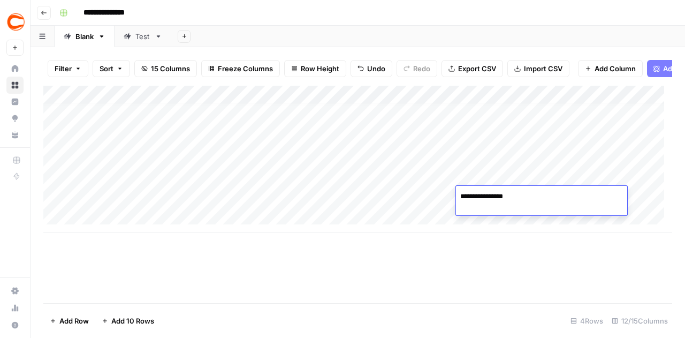 This screenshot has height=338, width=685. Describe the element at coordinates (85, 36) in the screenshot. I see `a: Blank` at that location.